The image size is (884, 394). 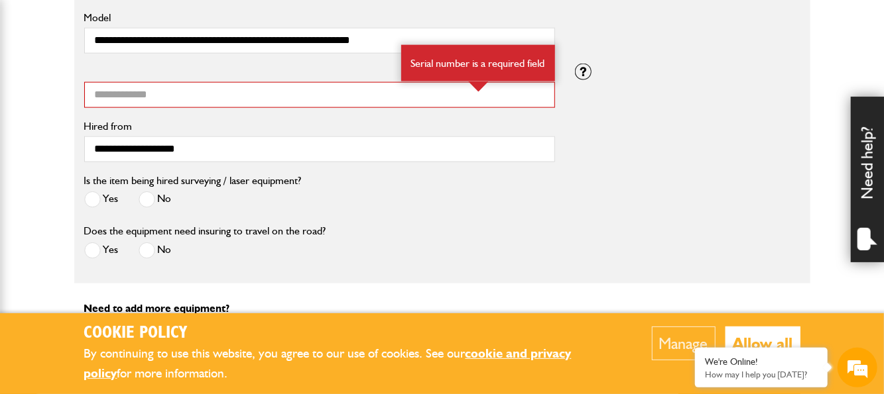 I want to click on div: Chat with us now, so click(x=146, y=83).